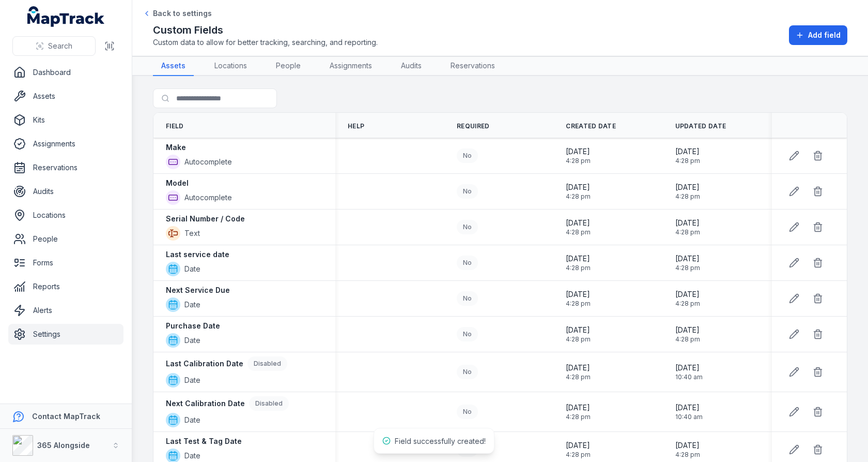 Image resolution: width=868 pixels, height=462 pixels. I want to click on a: Kits, so click(65, 120).